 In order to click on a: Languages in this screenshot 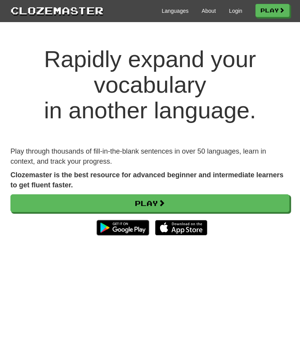, I will do `click(175, 11)`.